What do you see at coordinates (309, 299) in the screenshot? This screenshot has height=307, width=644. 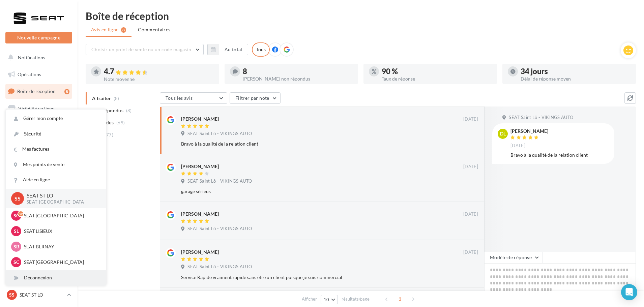 I see `span: Afficher` at bounding box center [309, 299].